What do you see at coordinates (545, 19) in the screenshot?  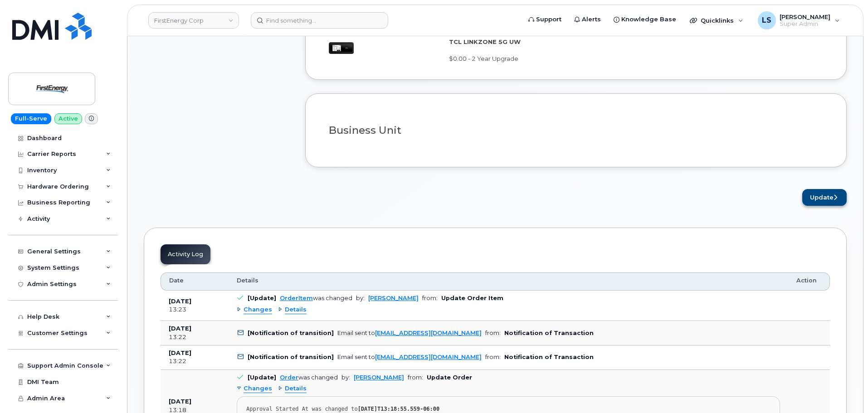 I see `a: Support` at bounding box center [545, 19].